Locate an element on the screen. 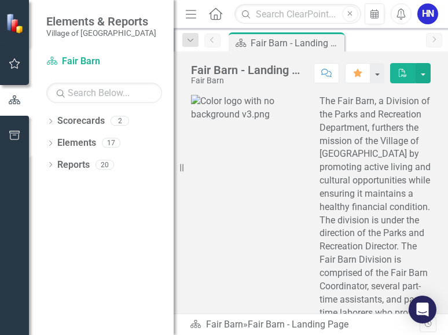 This screenshot has height=335, width=448. button: HN is located at coordinates (427, 14).